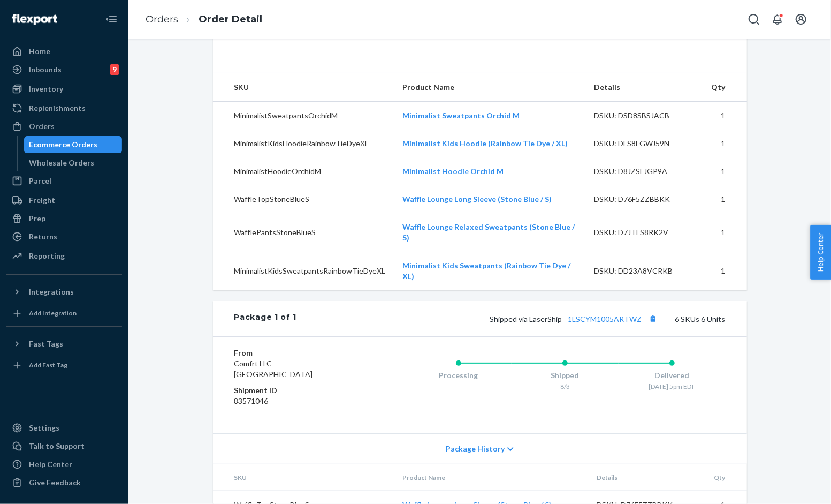 The height and width of the screenshot is (504, 831). I want to click on a: Talk to Support, so click(65, 446).